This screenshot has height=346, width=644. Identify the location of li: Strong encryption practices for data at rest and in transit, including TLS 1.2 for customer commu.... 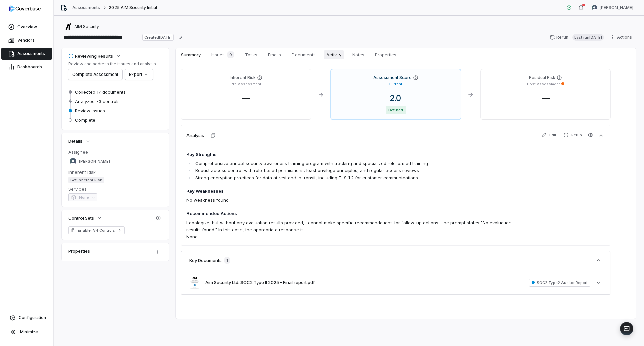
(357, 178).